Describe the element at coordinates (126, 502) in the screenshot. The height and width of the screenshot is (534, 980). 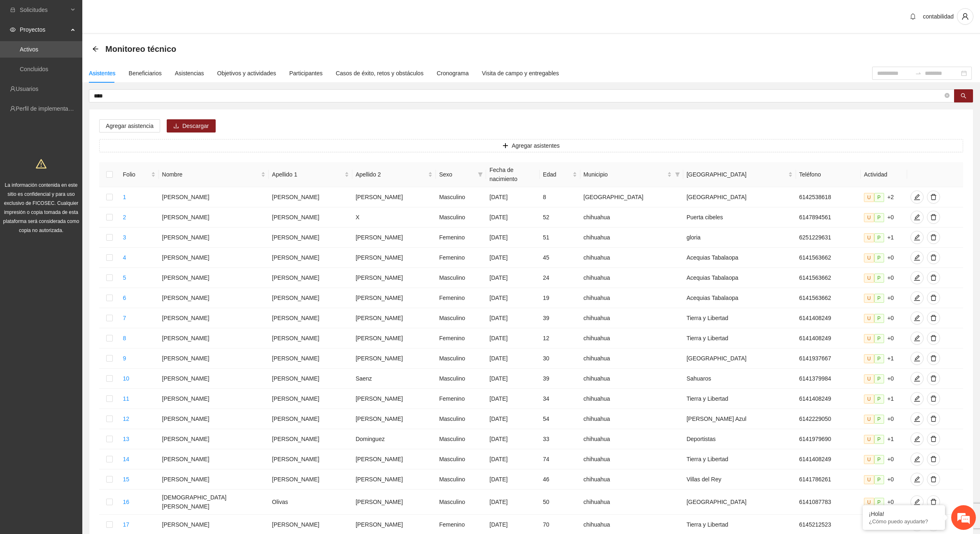
I see `a: 16` at that location.